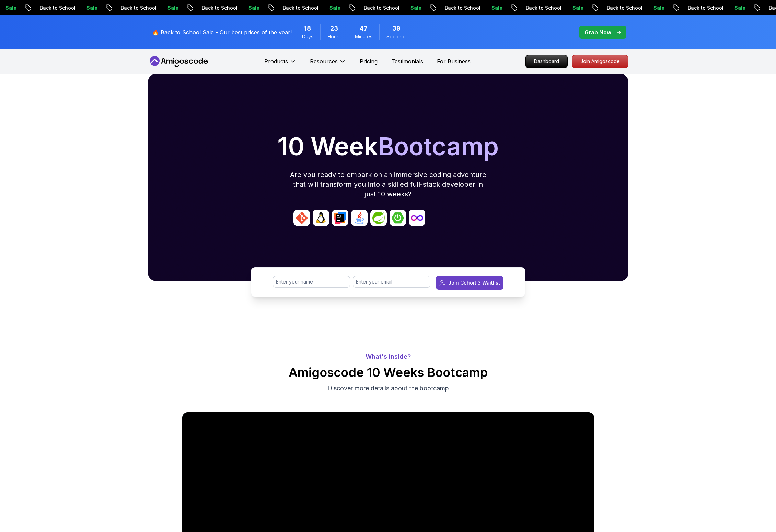  What do you see at coordinates (398, 218) in the screenshot?
I see `img: avatar_5` at bounding box center [398, 218].